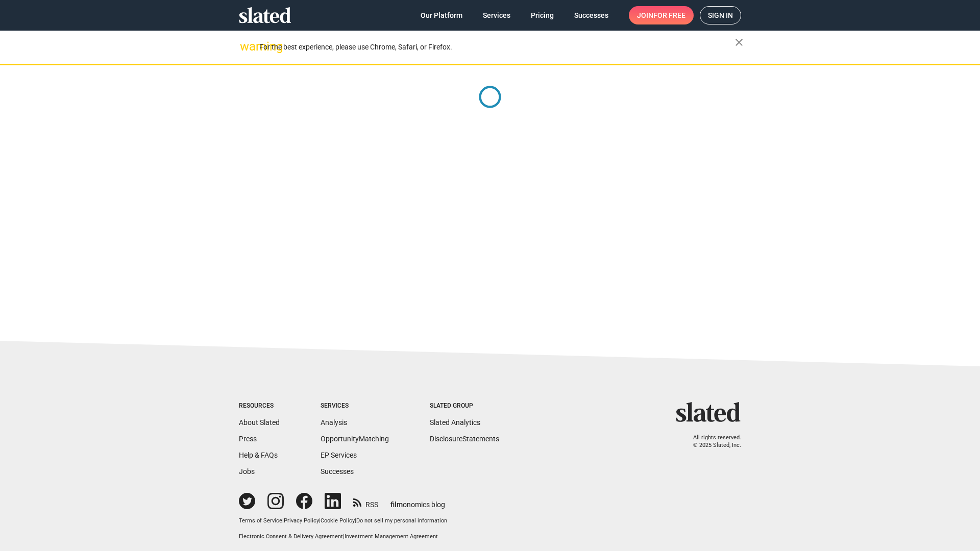  Describe the element at coordinates (442, 15) in the screenshot. I see `span: Our Platform` at that location.